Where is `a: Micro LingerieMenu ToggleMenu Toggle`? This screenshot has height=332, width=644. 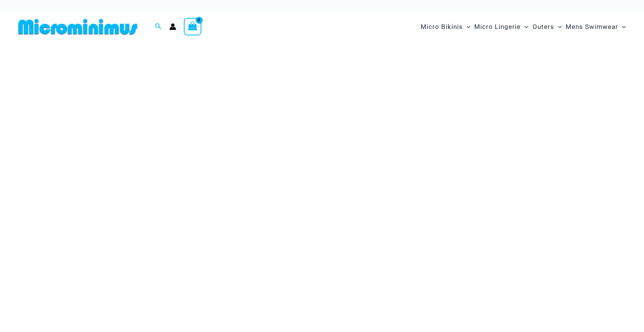 a: Micro LingerieMenu ToggleMenu Toggle is located at coordinates (501, 27).